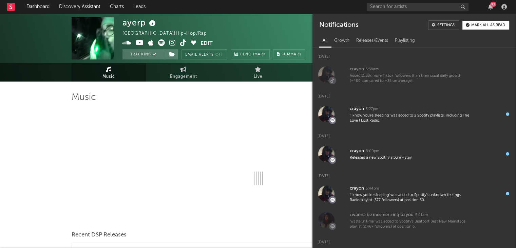 This screenshot has height=248, width=516. Describe the element at coordinates (250, 54) in the screenshot. I see `a: Benchmark` at that location.